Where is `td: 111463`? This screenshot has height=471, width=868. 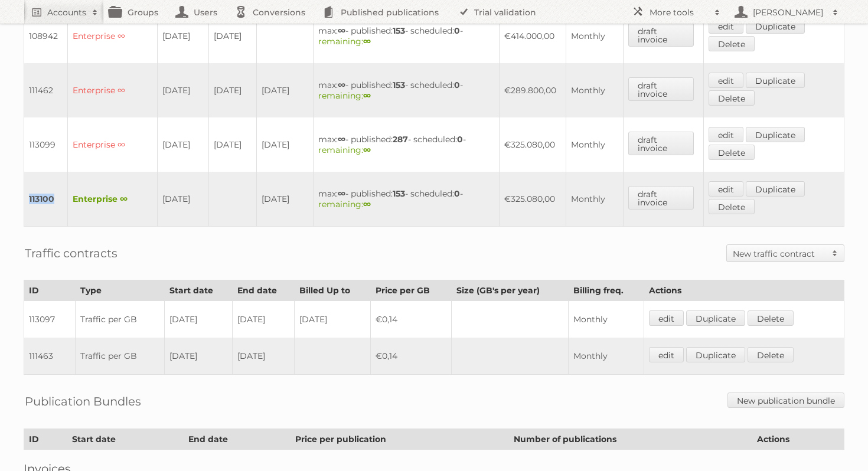
td: 111463 is located at coordinates (50, 356).